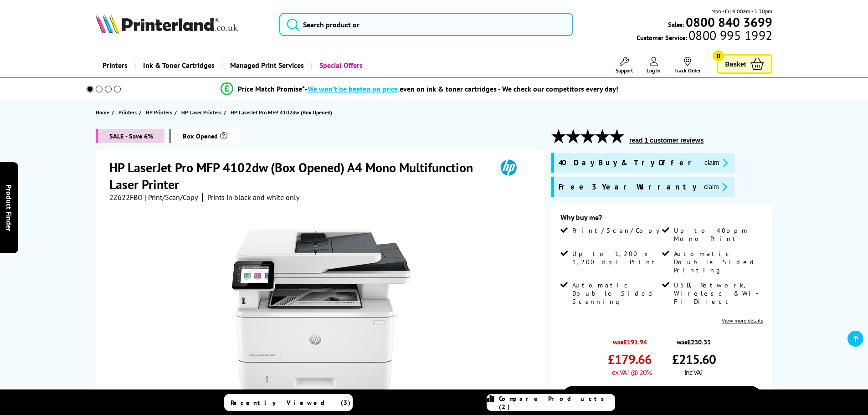 Image resolution: width=868 pixels, height=415 pixels. What do you see at coordinates (699, 342) in the screenshot?
I see `strike: £230.33` at bounding box center [699, 342].